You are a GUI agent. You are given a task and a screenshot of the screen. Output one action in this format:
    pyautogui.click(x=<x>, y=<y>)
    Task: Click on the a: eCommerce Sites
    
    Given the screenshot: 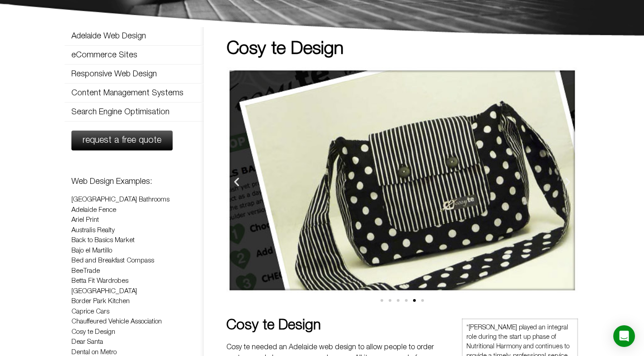 What is the action you would take?
    pyautogui.click(x=134, y=55)
    